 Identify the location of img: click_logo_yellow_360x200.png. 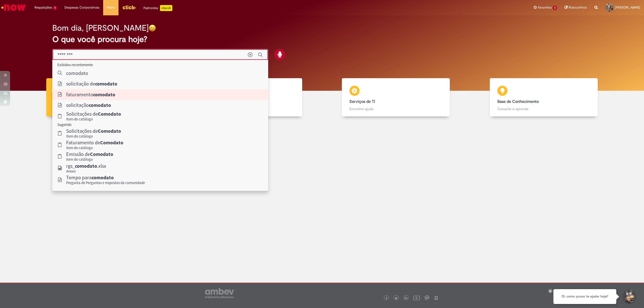
(129, 7).